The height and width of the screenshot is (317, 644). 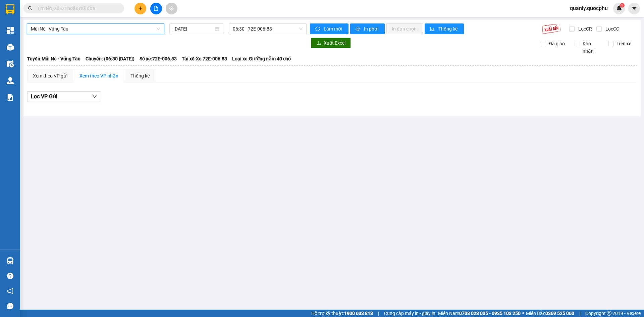 I want to click on span: down, so click(x=95, y=96).